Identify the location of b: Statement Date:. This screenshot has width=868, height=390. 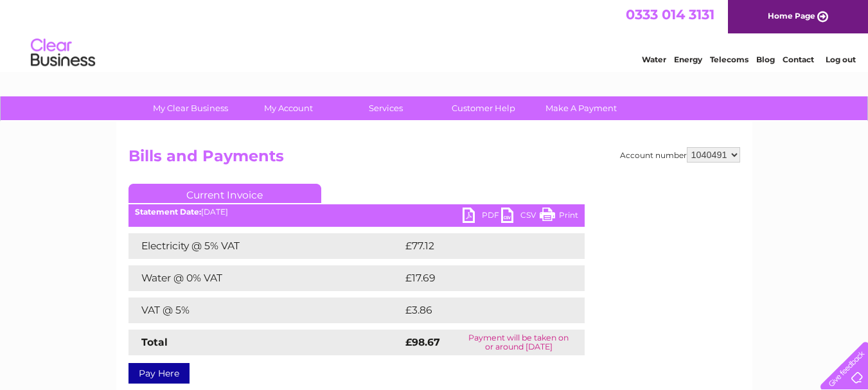
(168, 212).